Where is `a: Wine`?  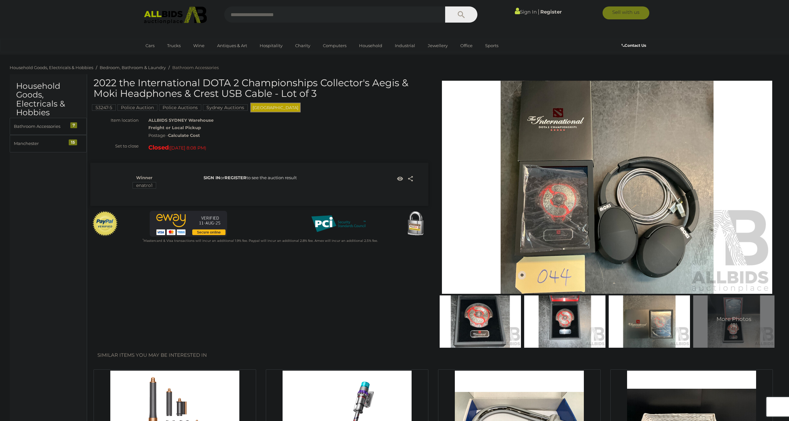 a: Wine is located at coordinates (199, 45).